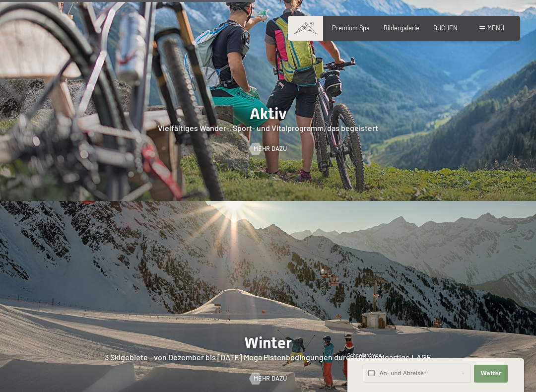  I want to click on button: Weiter, so click(491, 374).